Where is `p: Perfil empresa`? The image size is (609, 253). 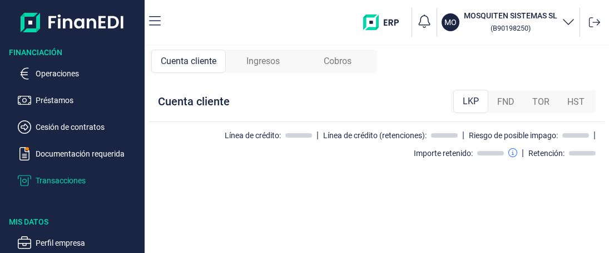 p: Perfil empresa is located at coordinates (88, 243).